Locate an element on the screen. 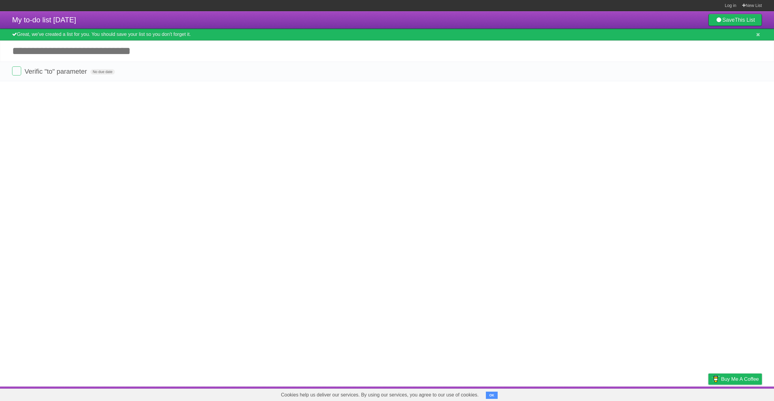 The image size is (774, 401). a: Privacy is located at coordinates (708, 394).